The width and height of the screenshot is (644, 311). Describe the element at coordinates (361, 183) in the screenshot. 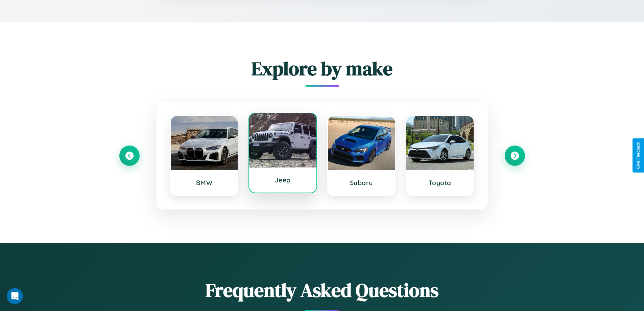

I see `h3: Subaru` at that location.